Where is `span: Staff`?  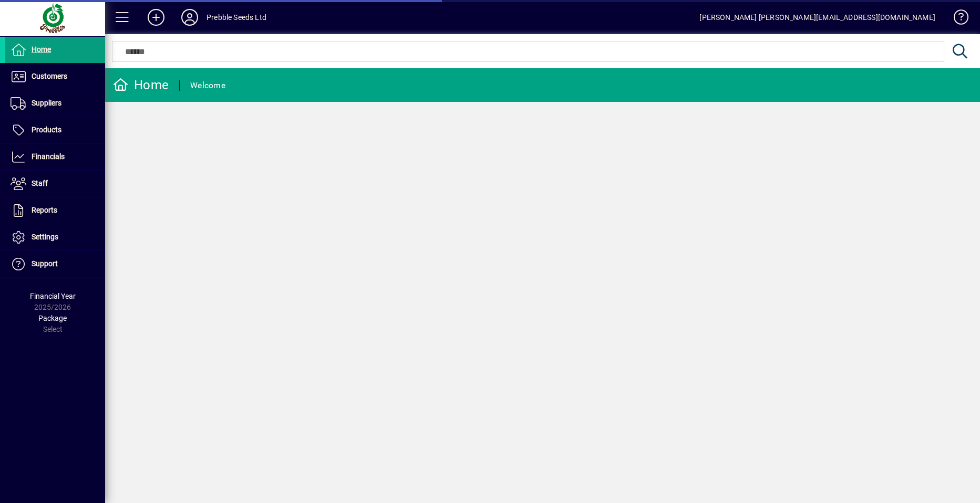 span: Staff is located at coordinates (39, 183).